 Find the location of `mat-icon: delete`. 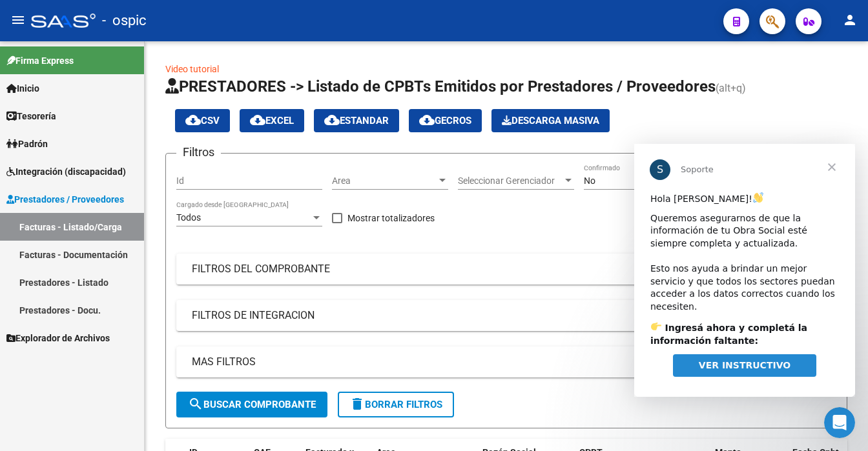

mat-icon: delete is located at coordinates (357, 404).